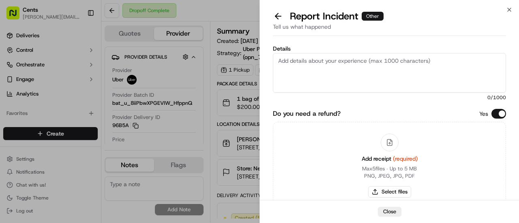  What do you see at coordinates (390, 212) in the screenshot?
I see `button: Close` at bounding box center [390, 212].